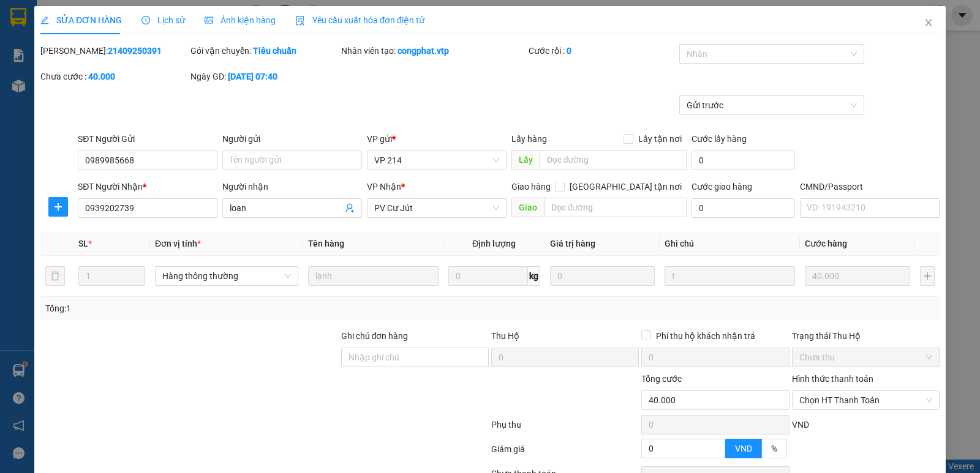  What do you see at coordinates (573, 243) in the screenshot?
I see `span: Giá trị hàng` at bounding box center [573, 243].